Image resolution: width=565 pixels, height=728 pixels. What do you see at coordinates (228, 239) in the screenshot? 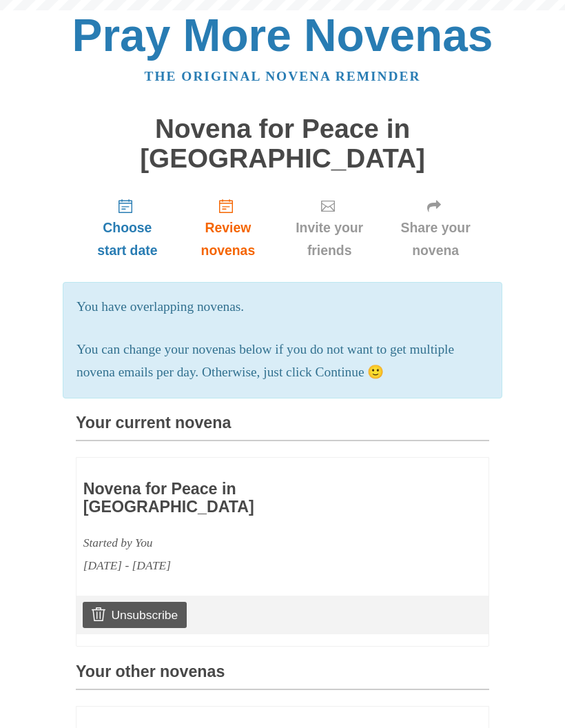
I see `span: Review novenas` at bounding box center [228, 239].